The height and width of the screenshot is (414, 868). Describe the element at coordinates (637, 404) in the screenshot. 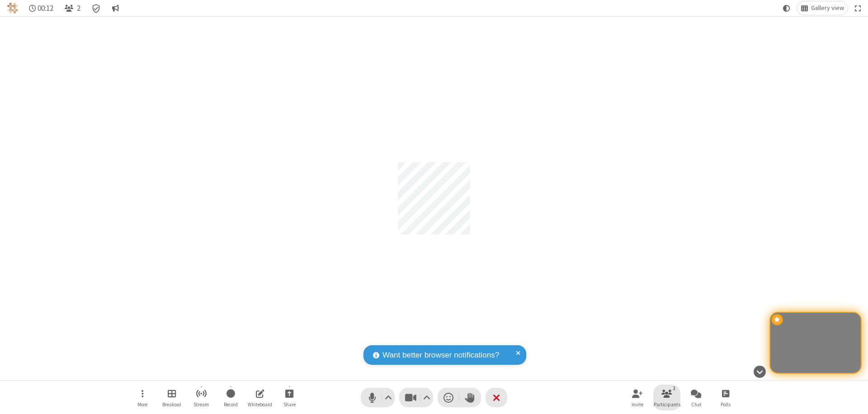

I see `span: Invite` at that location.